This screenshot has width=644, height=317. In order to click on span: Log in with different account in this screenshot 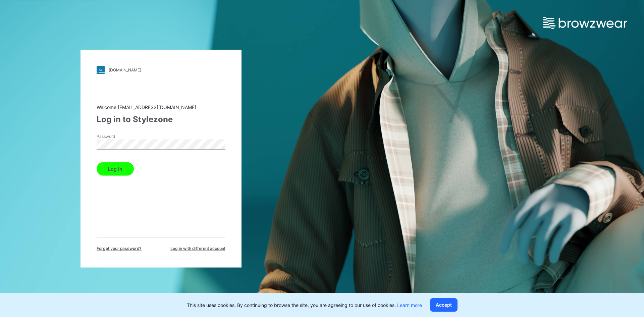, I will do `click(198, 248)`.